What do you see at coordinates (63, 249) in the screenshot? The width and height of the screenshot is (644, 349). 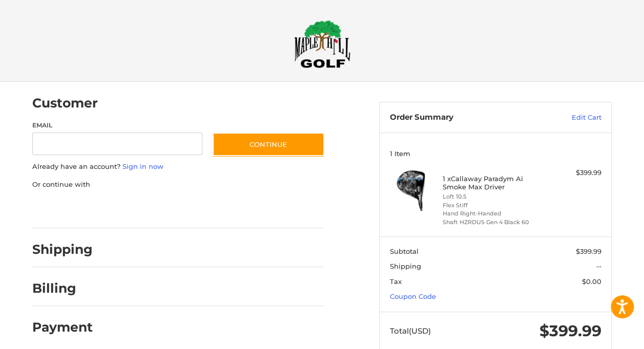 I see `h2: Shipping` at bounding box center [63, 249].